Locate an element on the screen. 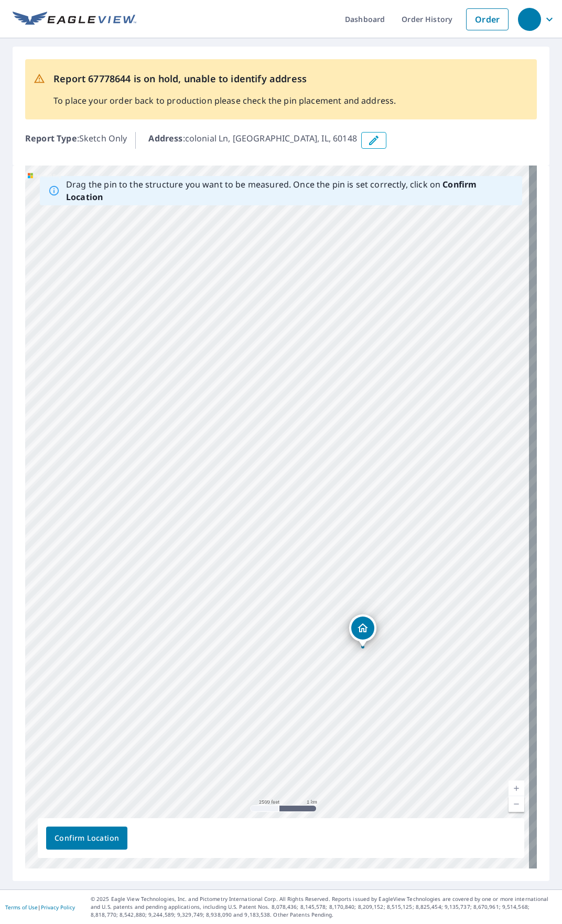 This screenshot has height=924, width=562. b: Report Type is located at coordinates (51, 138).